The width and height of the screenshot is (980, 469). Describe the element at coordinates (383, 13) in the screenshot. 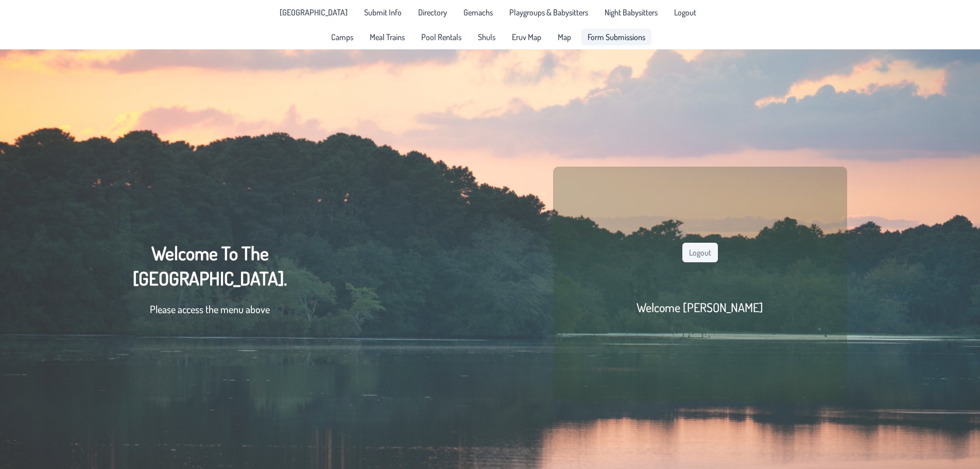

I see `li: Submit Info` at that location.